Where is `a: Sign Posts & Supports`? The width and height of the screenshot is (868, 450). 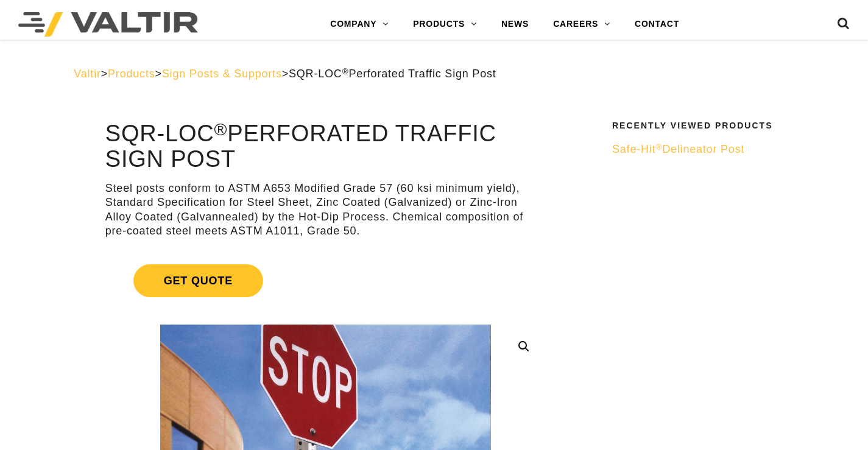 a: Sign Posts & Supports is located at coordinates (222, 74).